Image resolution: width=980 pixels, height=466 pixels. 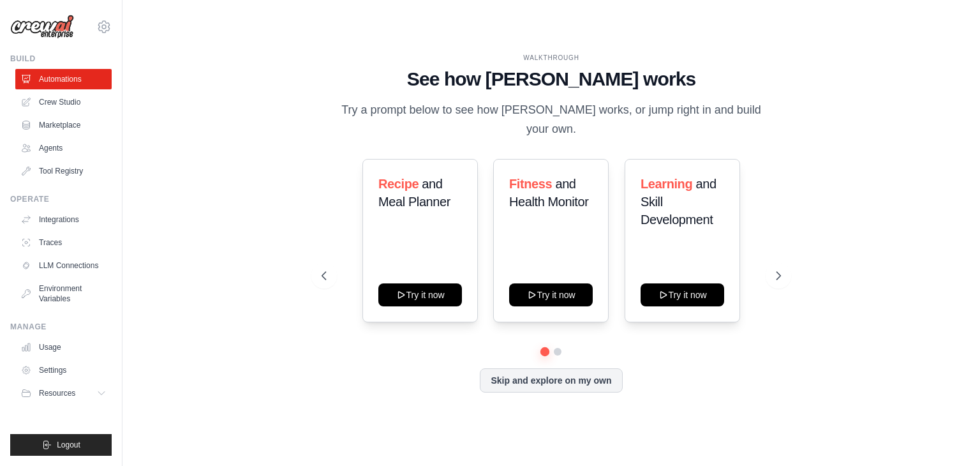 I want to click on button: Skip and explore on my own, so click(x=551, y=380).